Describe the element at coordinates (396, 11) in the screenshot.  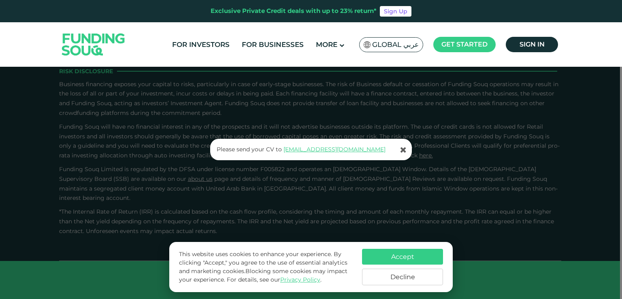
I see `a: Sign Up` at that location.